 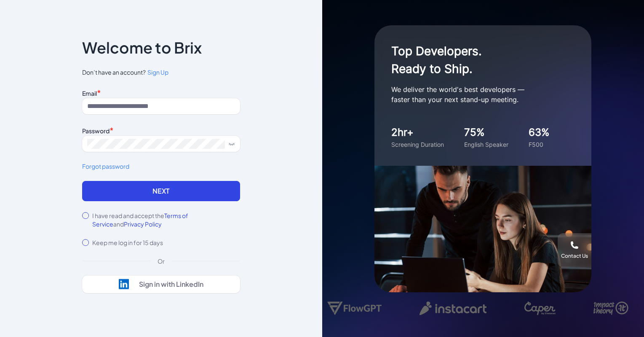 I want to click on button: Sign in with LinkedIn, so click(x=161, y=284).